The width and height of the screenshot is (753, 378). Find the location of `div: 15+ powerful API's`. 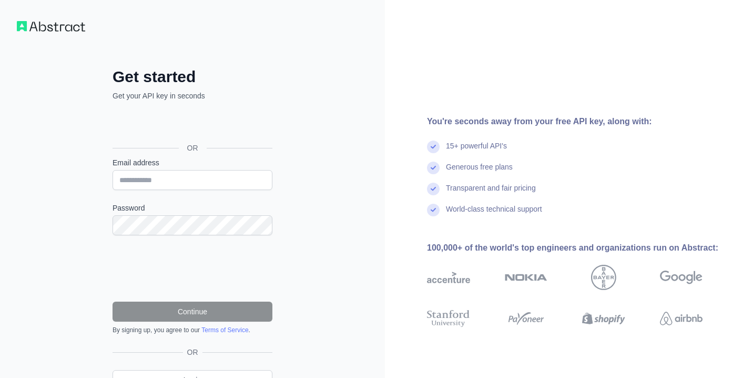

div: 15+ powerful API's is located at coordinates (476, 151).